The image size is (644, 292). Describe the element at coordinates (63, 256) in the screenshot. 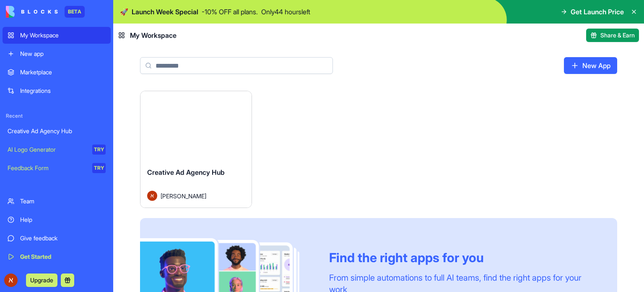

I see `div: Get Started` at that location.